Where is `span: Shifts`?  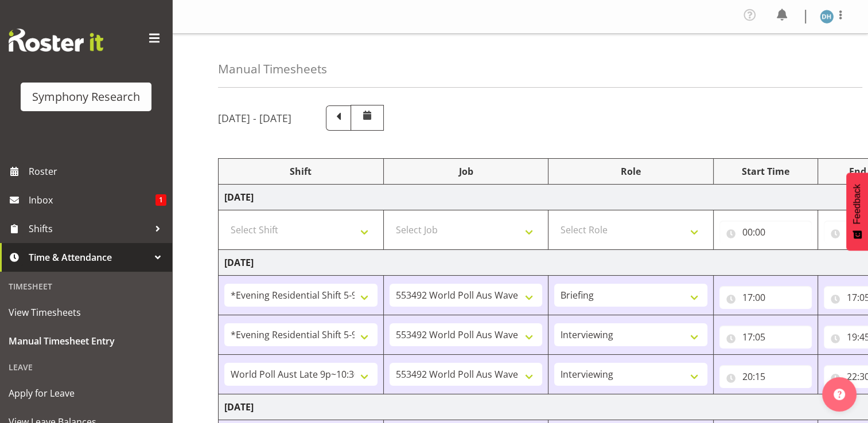 span: Shifts is located at coordinates (89, 229).